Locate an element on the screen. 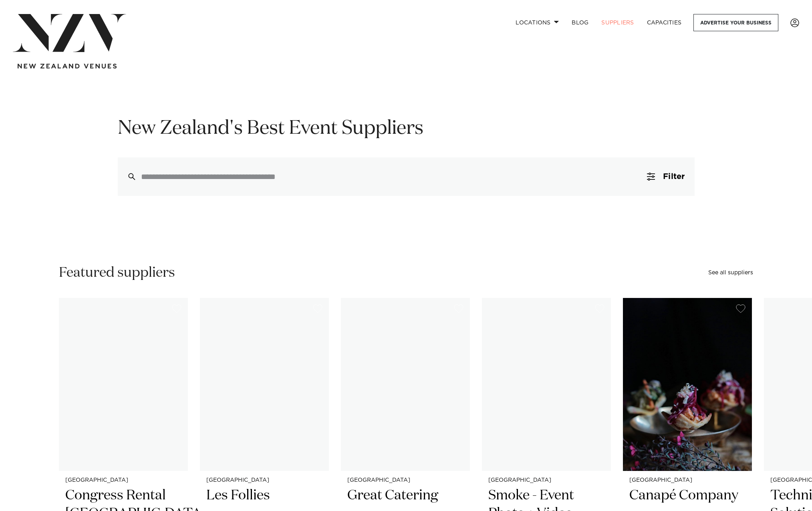  a: See all suppliers is located at coordinates (731, 273).